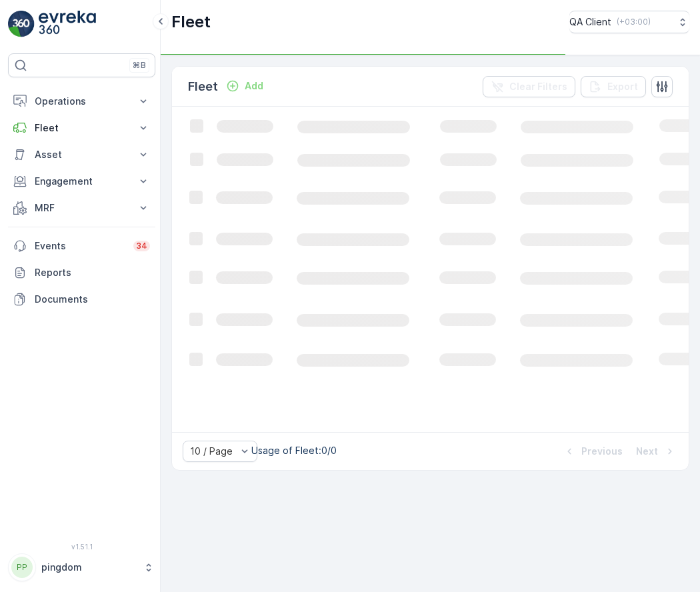 This screenshot has width=700, height=592. What do you see at coordinates (81, 182) in the screenshot?
I see `p: Engagement` at bounding box center [81, 182].